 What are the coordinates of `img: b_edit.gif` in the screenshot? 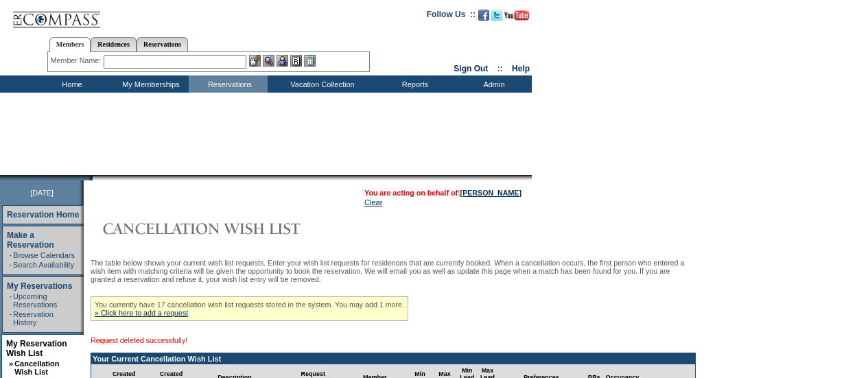 It's located at (254, 60).